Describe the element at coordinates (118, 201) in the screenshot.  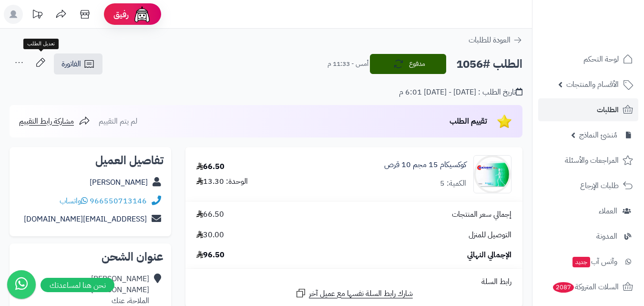
I see `a: 966550713146` at that location.